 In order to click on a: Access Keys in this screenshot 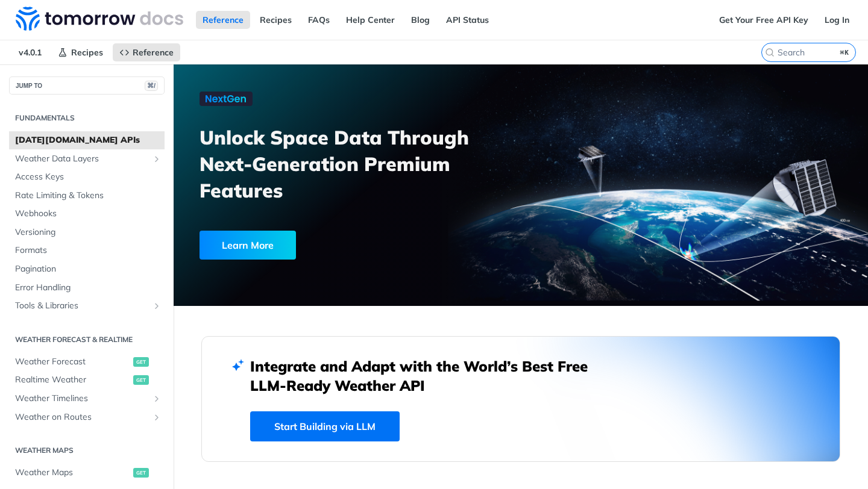, I will do `click(87, 177)`.